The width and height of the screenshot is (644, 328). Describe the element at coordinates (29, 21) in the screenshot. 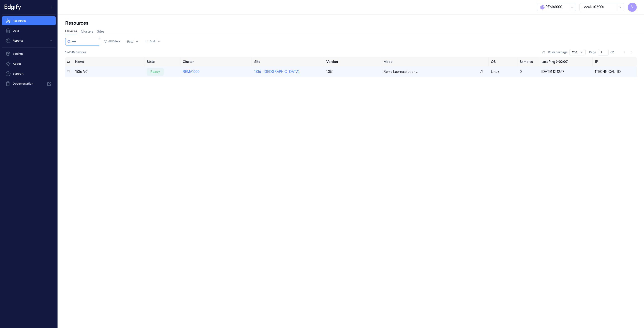

I see `a: Resources` at that location.